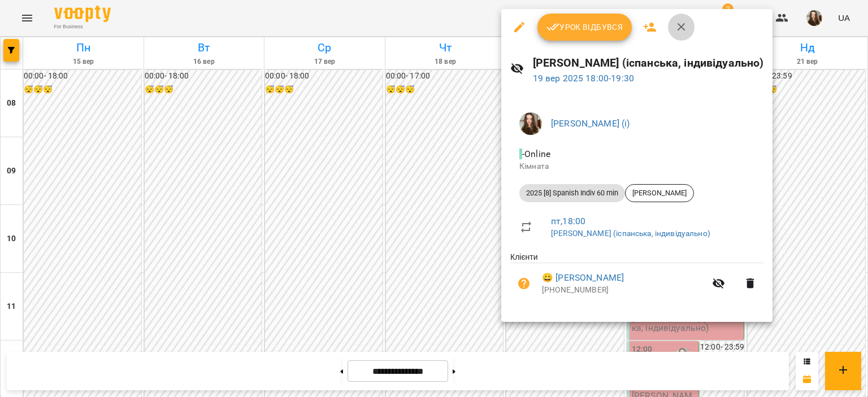 Image resolution: width=868 pixels, height=397 pixels. I want to click on img: f828951e34a2a7ae30fa923eeeaf7e77.jpg, so click(530, 124).